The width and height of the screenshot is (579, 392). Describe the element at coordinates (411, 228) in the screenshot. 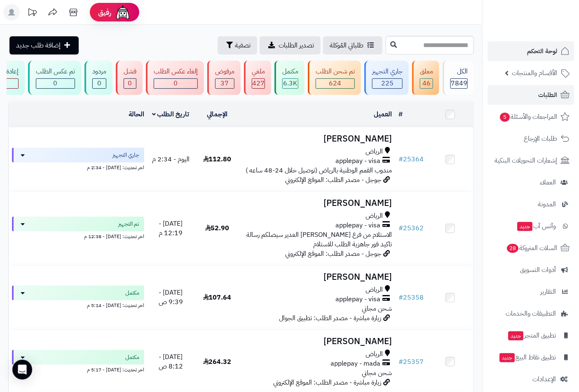

I see `a: #25362` at that location.